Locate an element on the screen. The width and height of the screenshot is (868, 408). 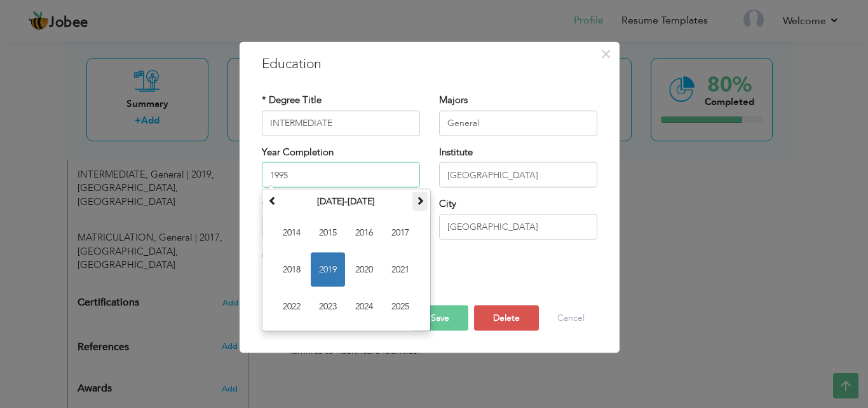
span: 2019 is located at coordinates (328, 270).